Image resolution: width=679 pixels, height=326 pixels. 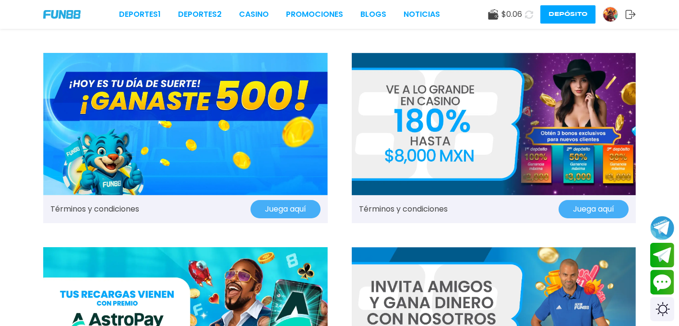 I want to click on button: Join telegram, so click(x=663, y=255).